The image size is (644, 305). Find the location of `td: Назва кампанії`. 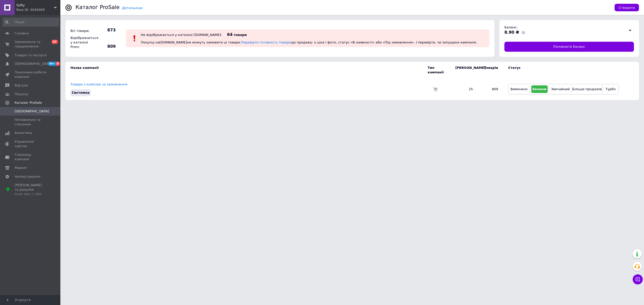

td: Назва кампанії is located at coordinates (246, 70).